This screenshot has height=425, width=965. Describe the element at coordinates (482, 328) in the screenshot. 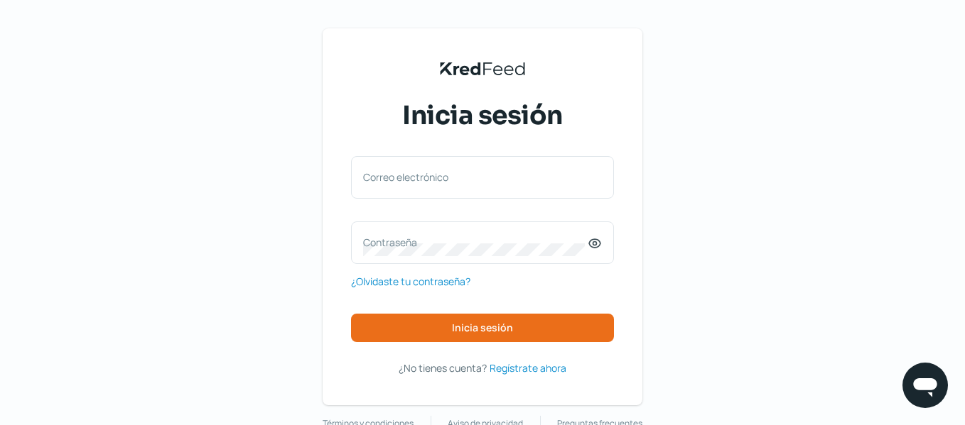

I see `button: Inicia sesión` at that location.